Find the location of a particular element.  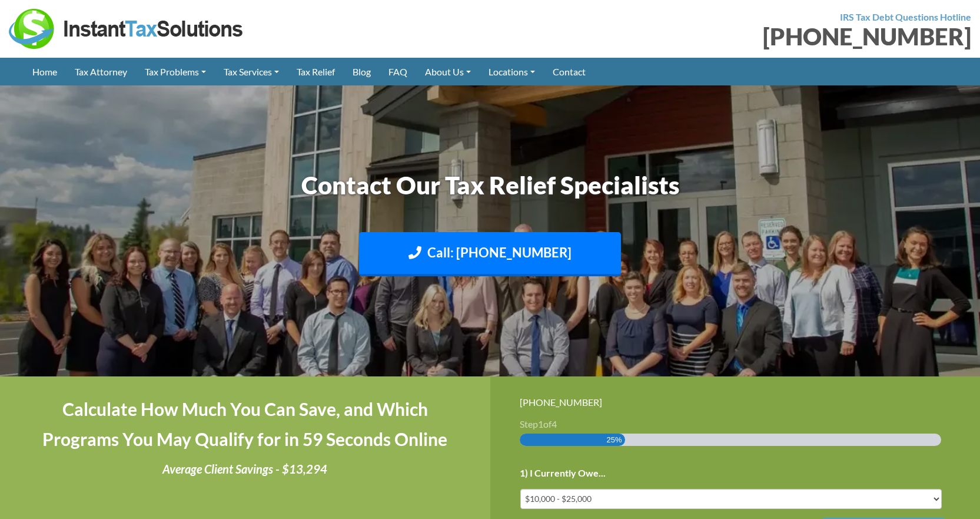

a: Tax Services is located at coordinates (251, 71).